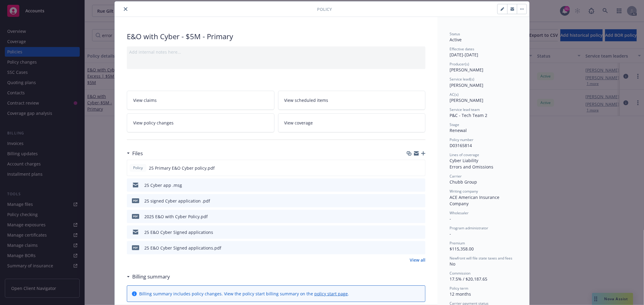  What do you see at coordinates (465, 110) in the screenshot?
I see `span: Service lead team` at bounding box center [465, 110].